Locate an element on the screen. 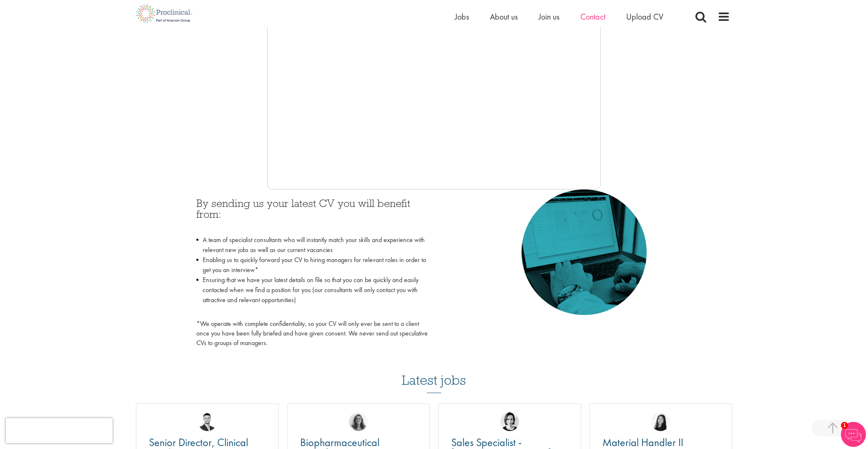 This screenshot has width=868, height=449. a: Jobs is located at coordinates (462, 16).